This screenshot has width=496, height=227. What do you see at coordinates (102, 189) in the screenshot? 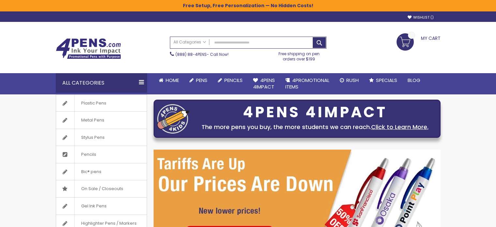
I see `span: On Sale / Closeouts` at bounding box center [102, 189].